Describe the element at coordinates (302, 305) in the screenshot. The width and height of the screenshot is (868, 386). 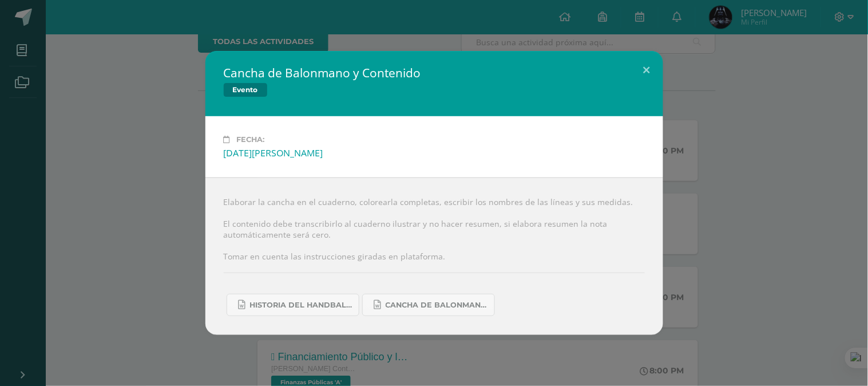
I see `span: Historia del handball.docx` at that location.